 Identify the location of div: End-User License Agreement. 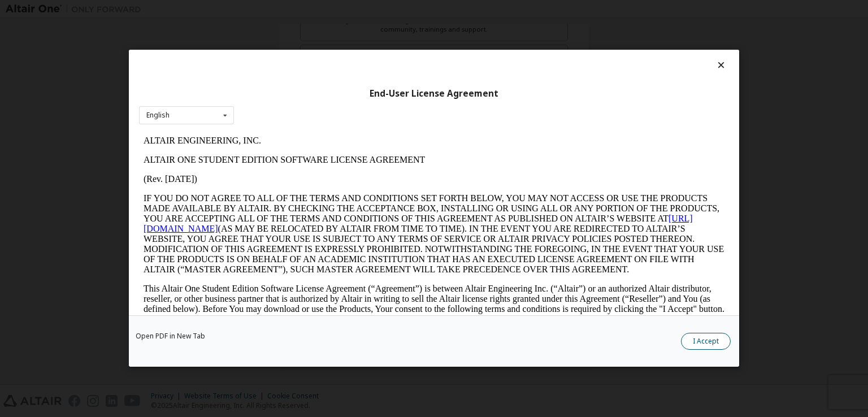
(434, 94).